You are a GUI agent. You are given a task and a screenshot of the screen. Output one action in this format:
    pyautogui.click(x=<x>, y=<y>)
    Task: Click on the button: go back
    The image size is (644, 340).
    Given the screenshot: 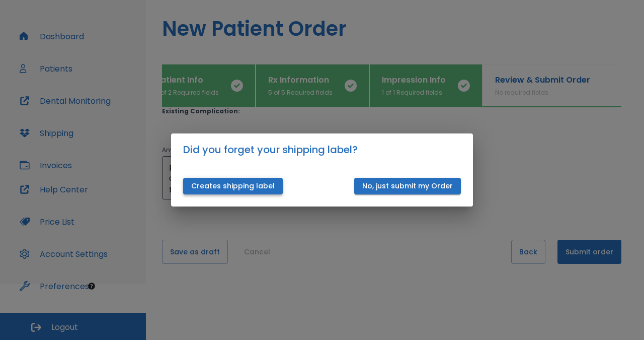 What is the action you would take?
    pyautogui.click(x=16, y=14)
    